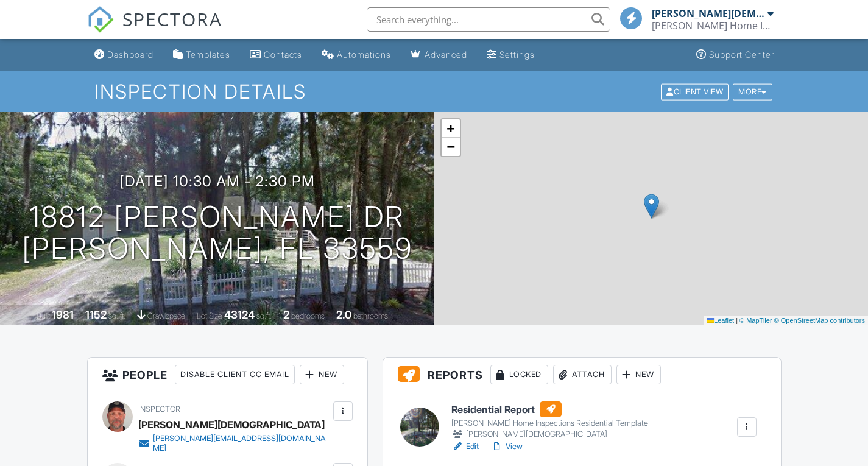  Describe the element at coordinates (465, 446) in the screenshot. I see `a: Edit` at that location.